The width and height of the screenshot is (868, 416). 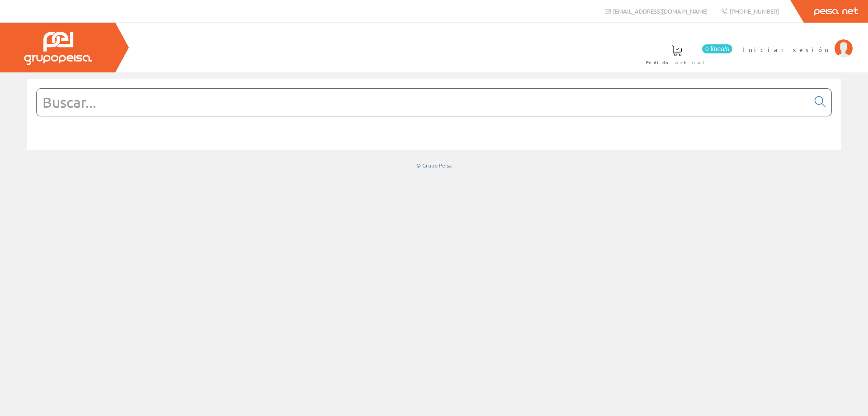 What do you see at coordinates (717, 49) in the screenshot?
I see `span: 0 línea/s` at bounding box center [717, 49].